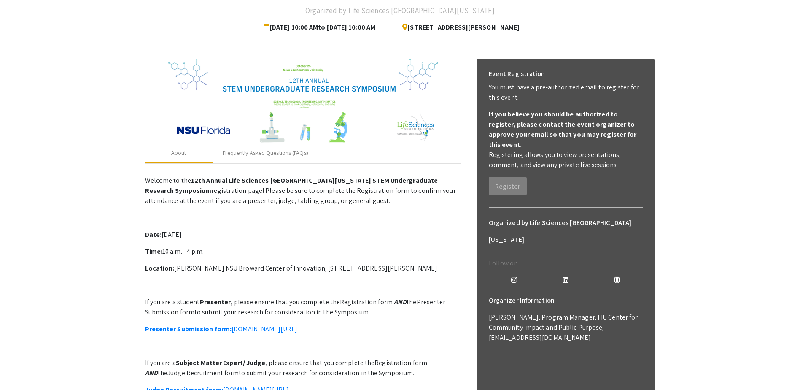  Describe the element at coordinates (160, 268) in the screenshot. I see `strong: Location:` at that location.